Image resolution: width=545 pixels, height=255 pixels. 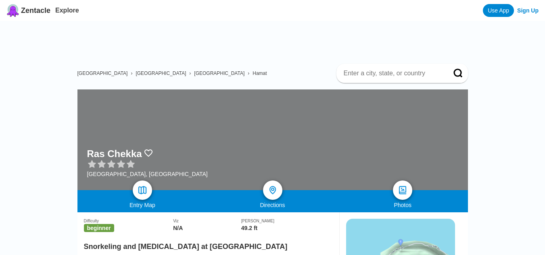 What do you see at coordinates (402, 205) in the screenshot?
I see `div: Photos` at bounding box center [402, 205].